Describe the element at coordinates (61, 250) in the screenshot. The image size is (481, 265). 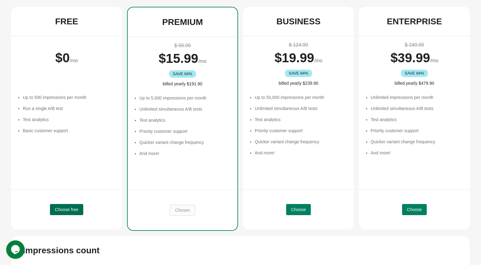
I see `div: Impressions count` at that location.